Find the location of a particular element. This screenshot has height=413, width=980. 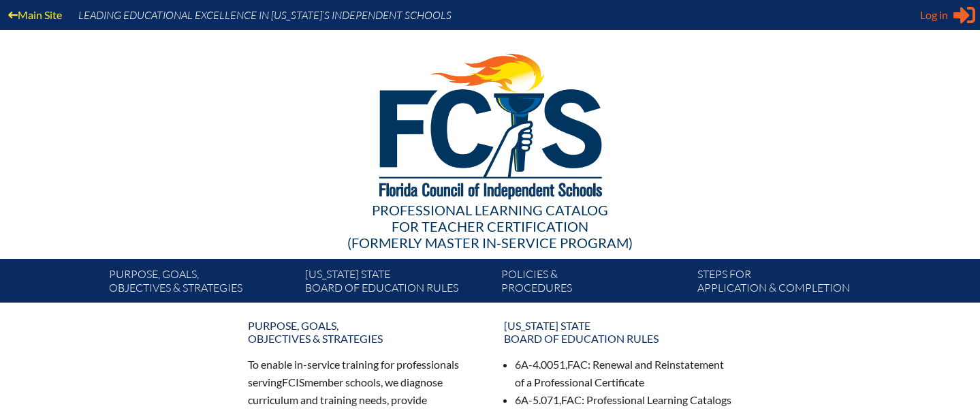

li: 6A-5.071, : Professional Learning Catalogs is located at coordinates (624, 400).